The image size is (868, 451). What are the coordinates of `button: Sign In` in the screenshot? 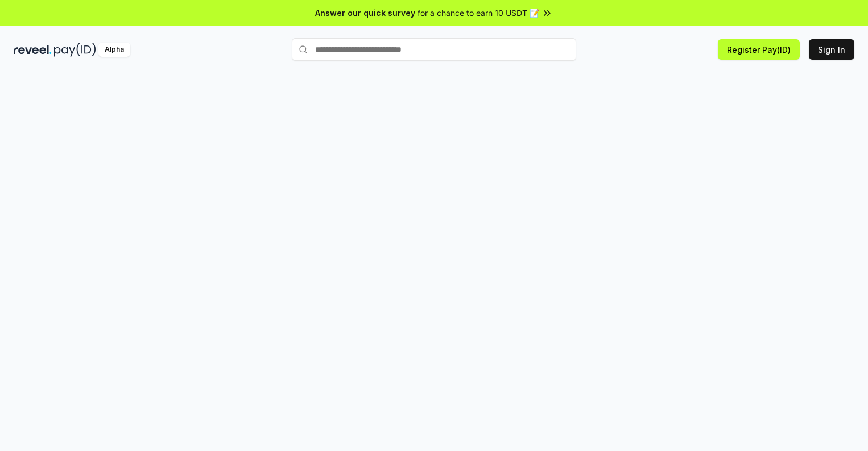 It's located at (831, 49).